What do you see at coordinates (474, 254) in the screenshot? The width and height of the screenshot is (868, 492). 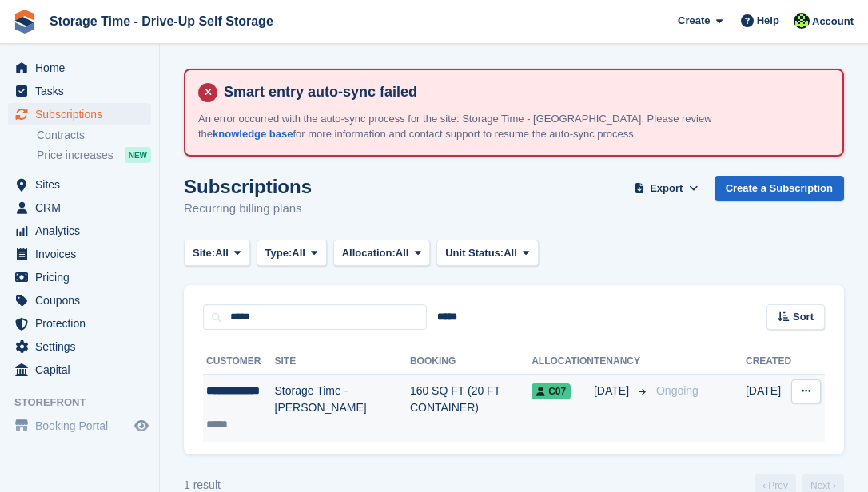 I see `span: Unit Status:` at bounding box center [474, 254].